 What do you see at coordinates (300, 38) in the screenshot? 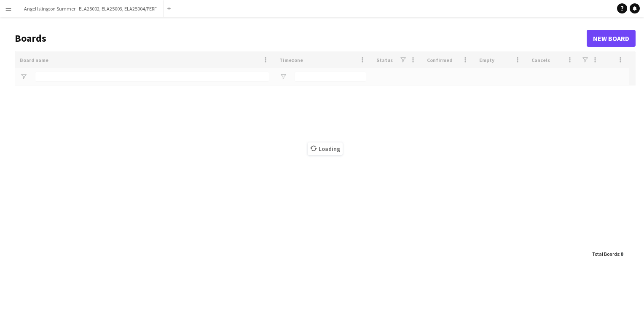
I see `h1: Boards` at bounding box center [300, 38].